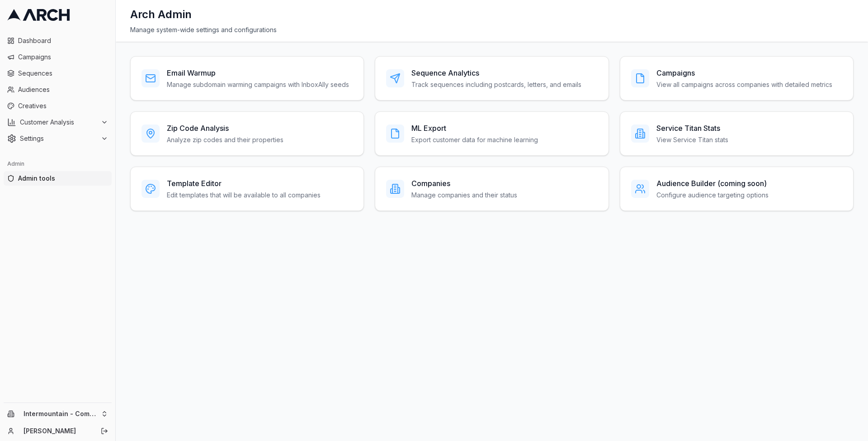 The image size is (868, 441). What do you see at coordinates (257, 73) in the screenshot?
I see `h3: Email Warmup` at bounding box center [257, 73].